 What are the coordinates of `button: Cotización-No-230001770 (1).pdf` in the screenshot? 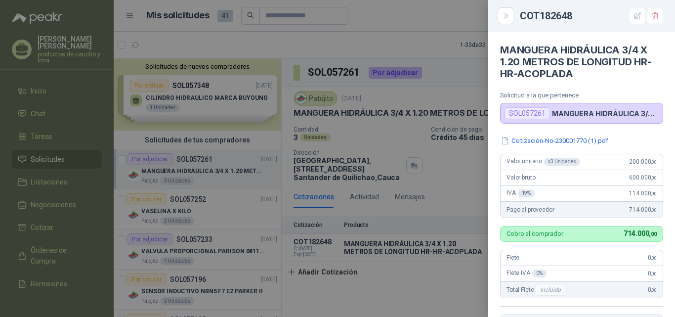 It's located at (554, 140).